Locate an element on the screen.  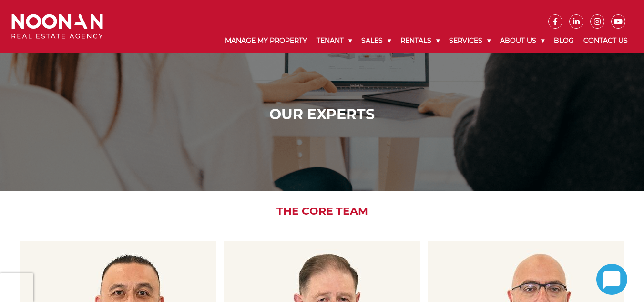
img: Noonan Real Estate Agency is located at coordinates (57, 26).